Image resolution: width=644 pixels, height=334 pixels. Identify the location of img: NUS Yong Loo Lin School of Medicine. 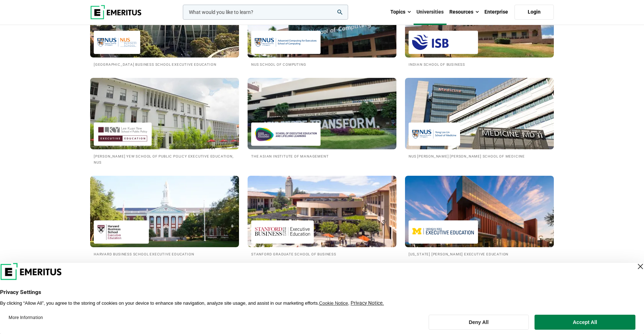
(434, 134).